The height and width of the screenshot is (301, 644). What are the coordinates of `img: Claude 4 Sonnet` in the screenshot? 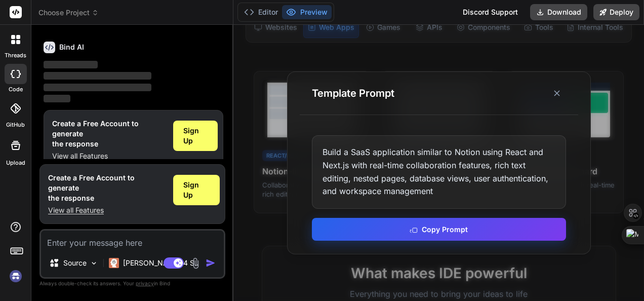 It's located at (114, 263).